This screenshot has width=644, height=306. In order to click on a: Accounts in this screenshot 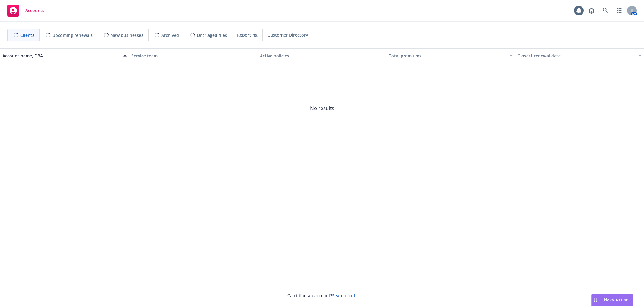, I will do `click(25, 11)`.